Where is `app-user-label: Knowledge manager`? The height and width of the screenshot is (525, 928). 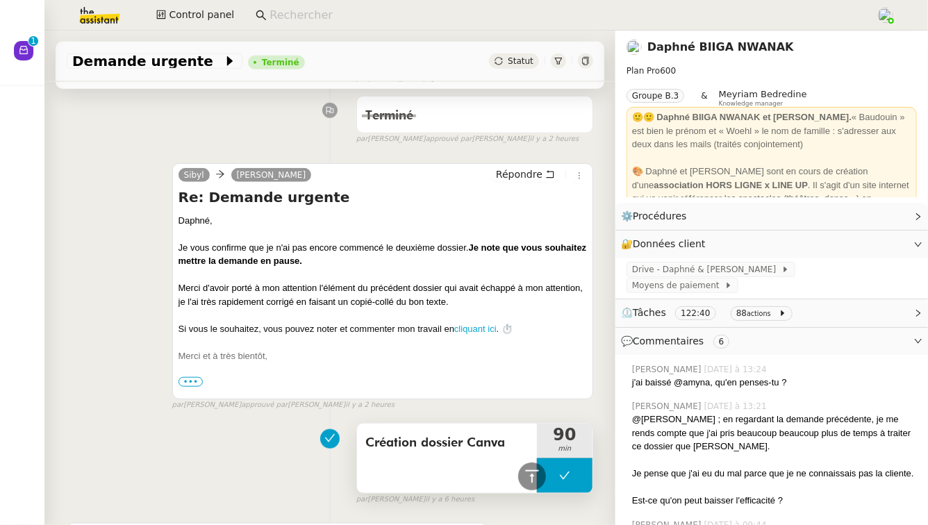
app-user-label: Knowledge manager is located at coordinates (763, 98).